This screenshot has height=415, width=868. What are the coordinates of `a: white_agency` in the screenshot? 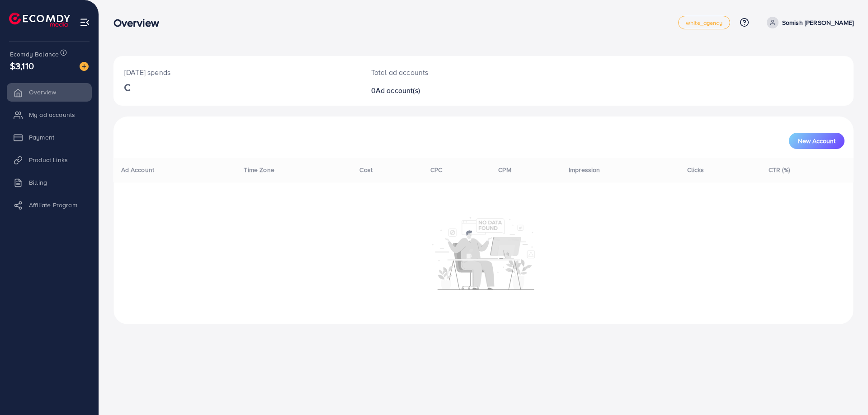 It's located at (704, 23).